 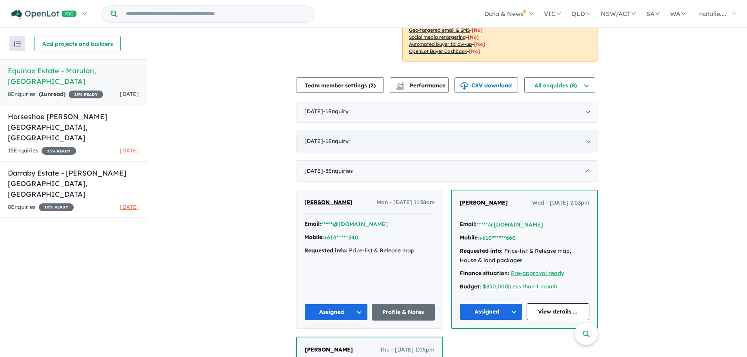 I want to click on a: Profile & Notes, so click(x=403, y=312).